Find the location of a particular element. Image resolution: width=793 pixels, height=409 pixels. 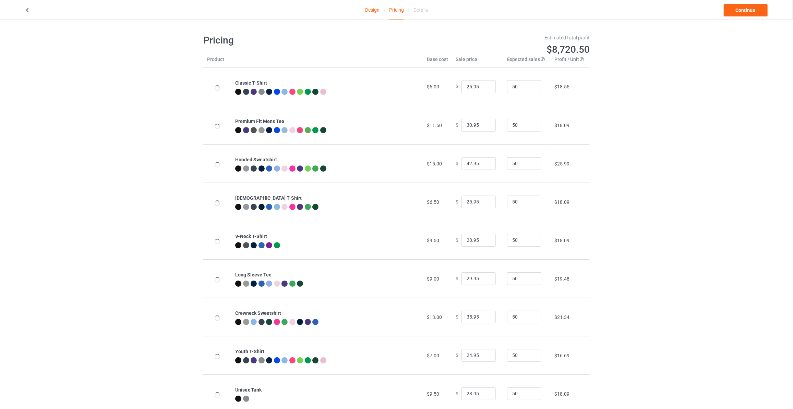

span: $19.48 is located at coordinates (562, 279).